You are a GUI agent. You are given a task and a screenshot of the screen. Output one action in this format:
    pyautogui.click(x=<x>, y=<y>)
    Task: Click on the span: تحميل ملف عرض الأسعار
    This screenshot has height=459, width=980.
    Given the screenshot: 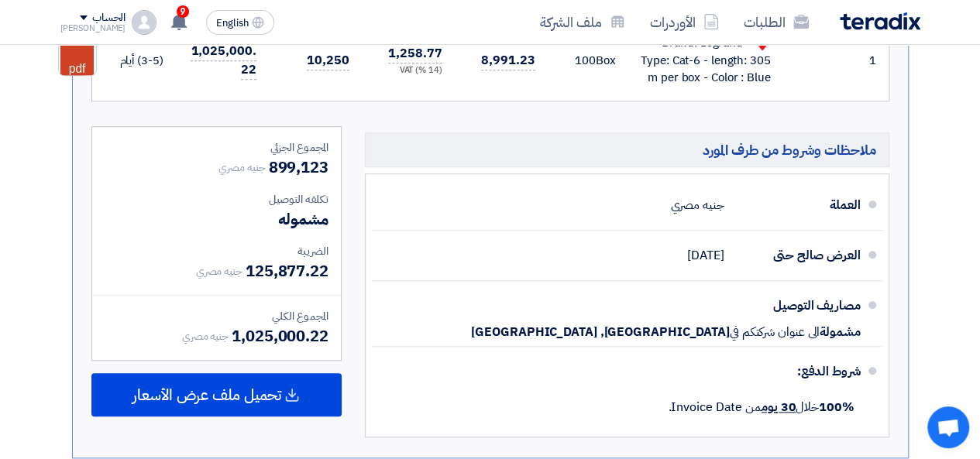 What is the action you would take?
    pyautogui.click(x=207, y=394)
    